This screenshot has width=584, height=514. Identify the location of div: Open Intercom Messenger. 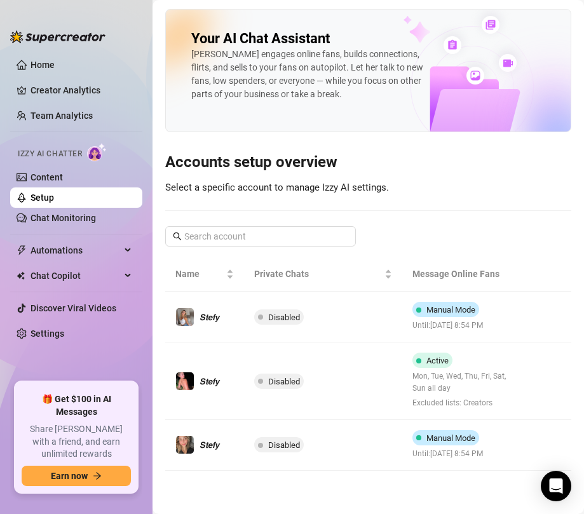
(556, 486).